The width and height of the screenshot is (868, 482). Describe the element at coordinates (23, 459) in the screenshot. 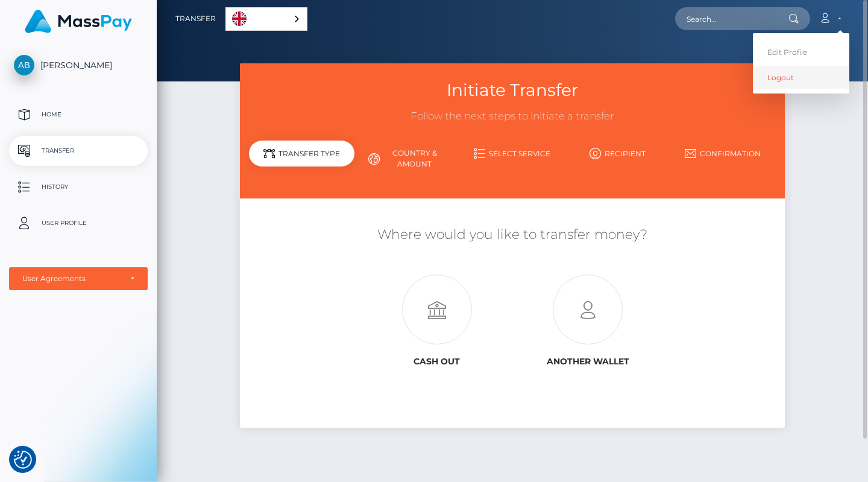

I see `img: Revisit consent button` at that location.